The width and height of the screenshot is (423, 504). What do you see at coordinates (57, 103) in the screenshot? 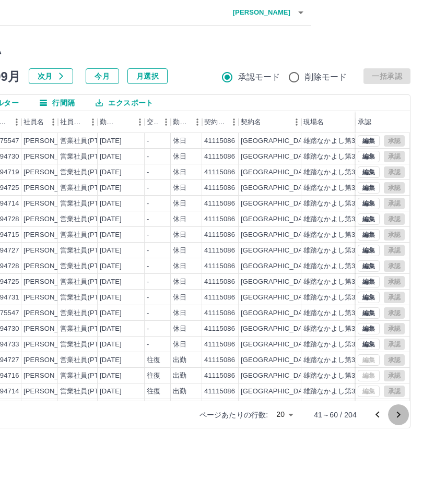
I see `button: 行間隔` at bounding box center [57, 103].